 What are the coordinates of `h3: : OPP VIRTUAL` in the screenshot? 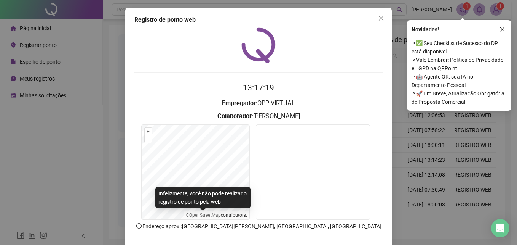 It's located at (259, 103).